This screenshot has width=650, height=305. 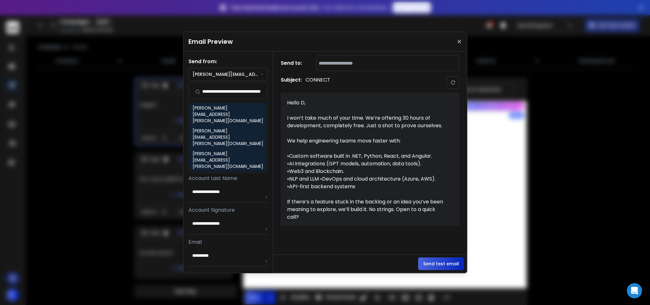 I want to click on h1: Send from:, so click(x=228, y=62).